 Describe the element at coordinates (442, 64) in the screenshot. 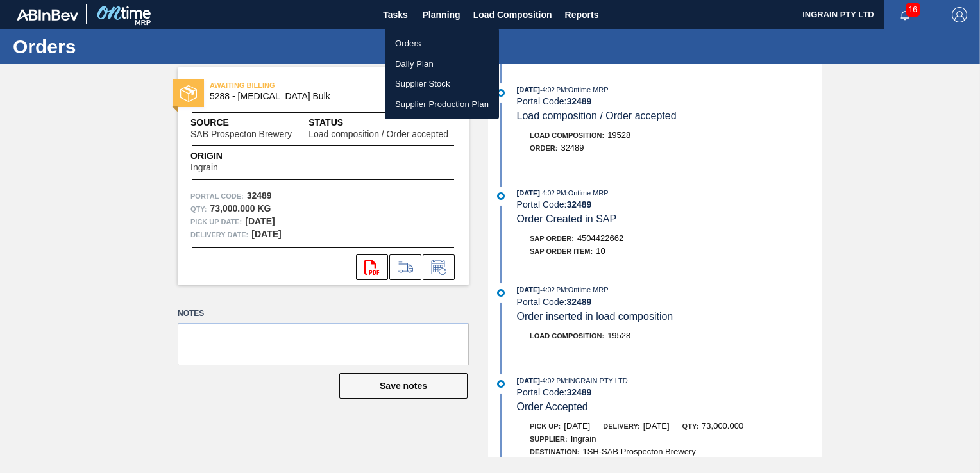

I see `a: Daily Plan` at that location.